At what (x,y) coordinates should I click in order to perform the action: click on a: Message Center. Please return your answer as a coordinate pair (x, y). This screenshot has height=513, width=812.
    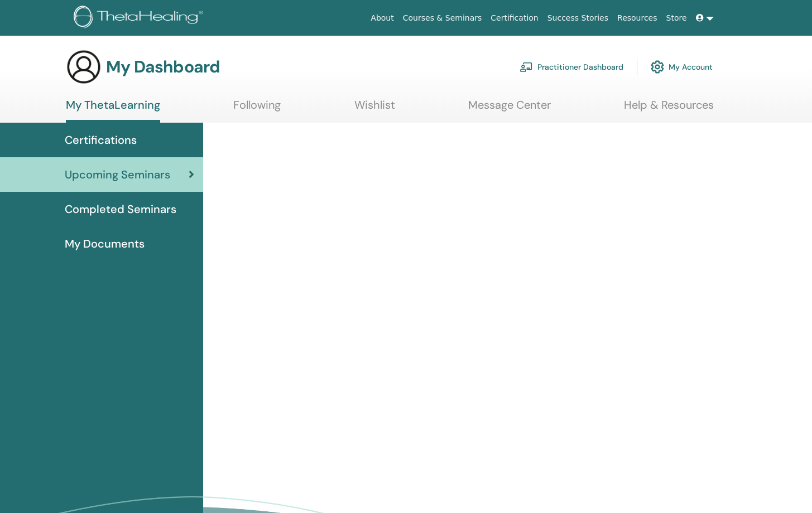
    Looking at the image, I should click on (509, 109).